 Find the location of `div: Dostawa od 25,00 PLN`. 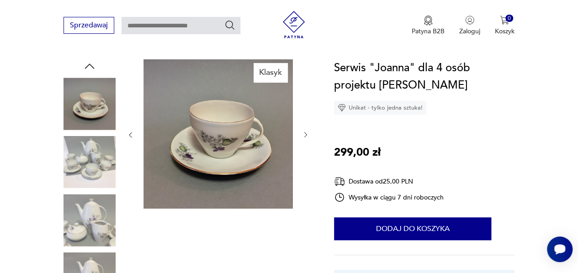

div: Dostawa od 25,00 PLN is located at coordinates (389, 181).